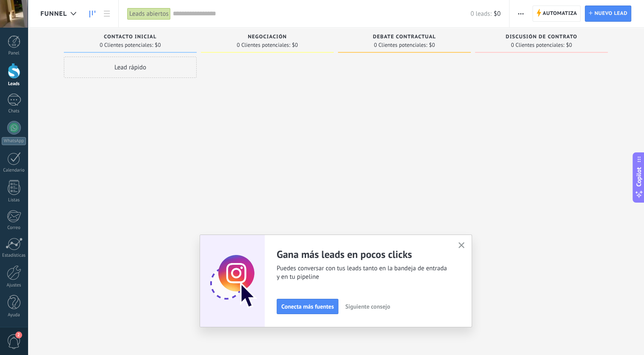 The image size is (644, 355). What do you see at coordinates (560, 14) in the screenshot?
I see `span: Automatiza` at bounding box center [560, 14].